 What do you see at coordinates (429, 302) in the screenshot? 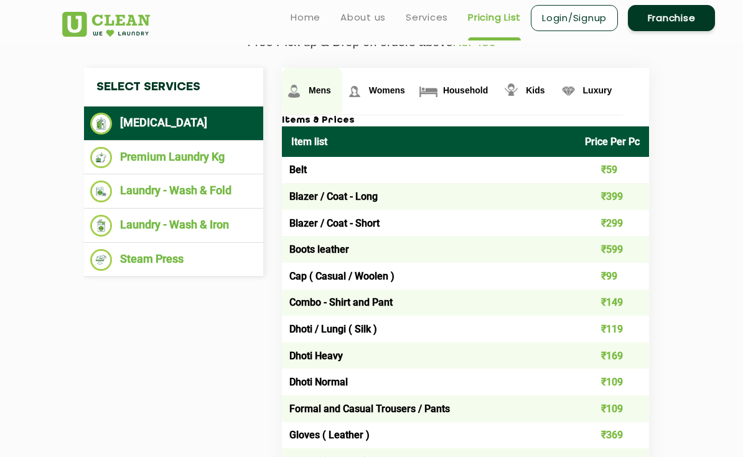
I see `td: Combo - Shirt and Pant` at bounding box center [429, 302].